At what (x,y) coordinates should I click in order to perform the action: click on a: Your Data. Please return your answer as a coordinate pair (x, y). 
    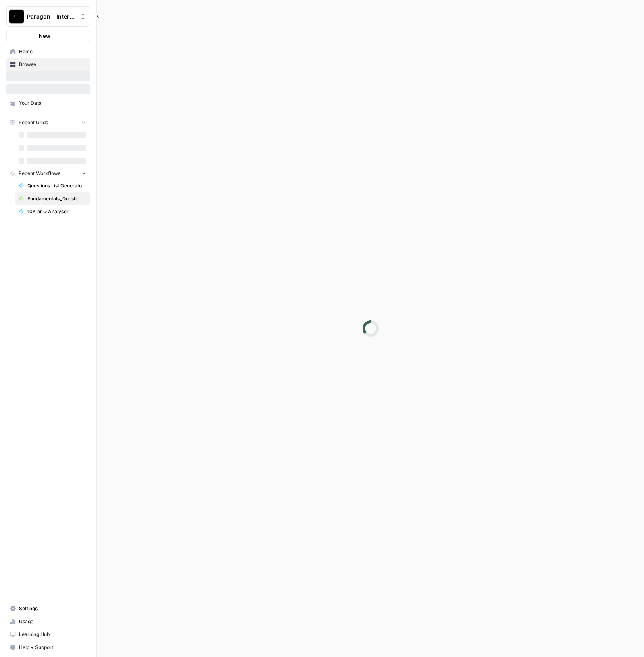
    Looking at the image, I should click on (48, 103).